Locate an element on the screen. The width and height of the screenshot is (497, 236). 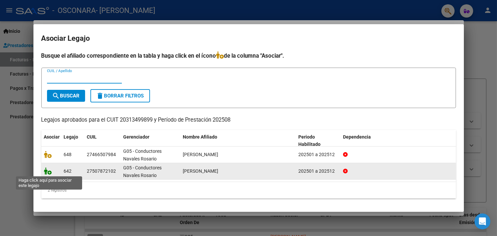
h2: Asociar Legajo is located at coordinates (248, 38).